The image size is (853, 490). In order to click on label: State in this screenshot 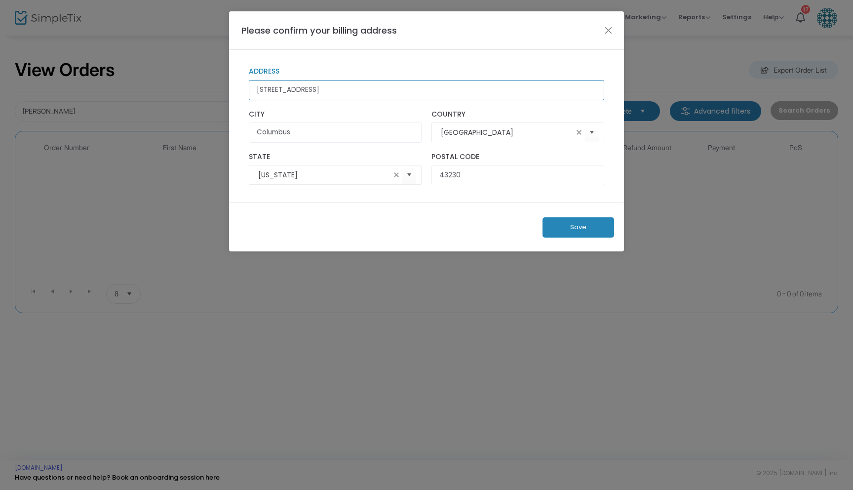, I will do `click(335, 157)`.